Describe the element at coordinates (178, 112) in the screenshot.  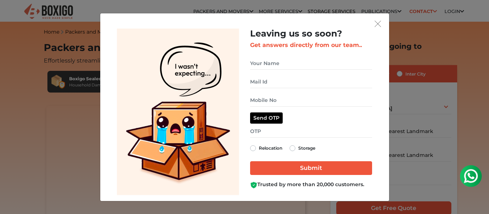
I see `img: Lead Welcome Image` at that location.